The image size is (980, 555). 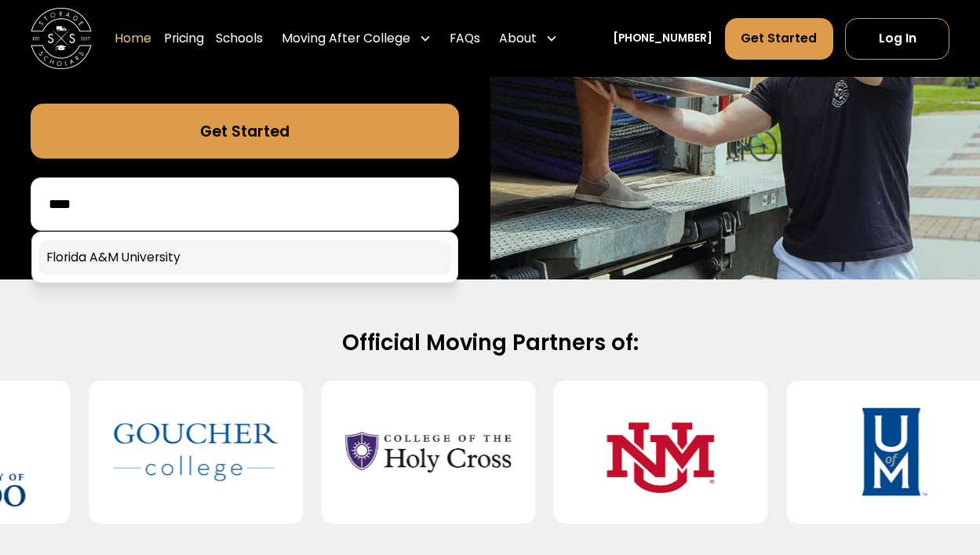 What do you see at coordinates (428, 452) in the screenshot?
I see `img: College of the Holy Cross` at bounding box center [428, 452].